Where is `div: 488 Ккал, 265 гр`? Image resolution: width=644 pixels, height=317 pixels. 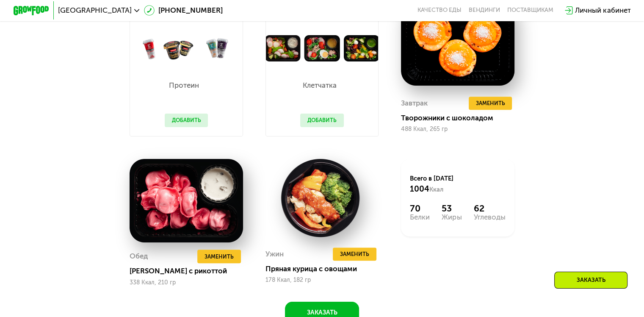 div: 488 Ккал, 265 гр is located at coordinates (458, 129).